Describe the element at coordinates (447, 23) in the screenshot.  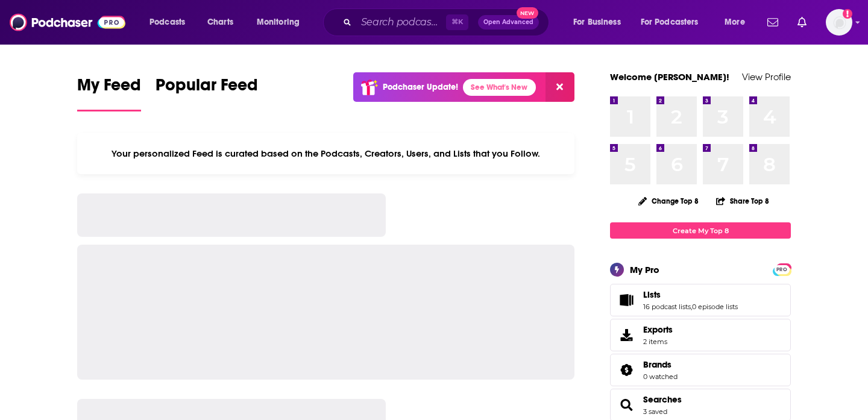
I see `div: Search podcasts, credits, & more...` at that location.